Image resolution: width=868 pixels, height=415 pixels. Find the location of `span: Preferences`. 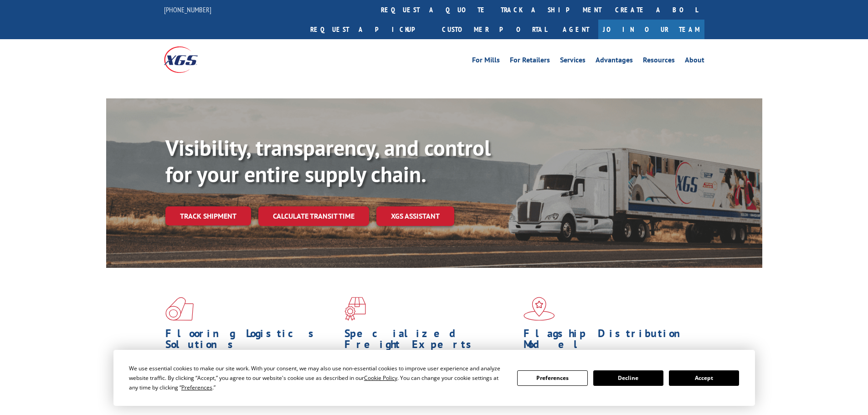

span: Preferences is located at coordinates (197, 388).